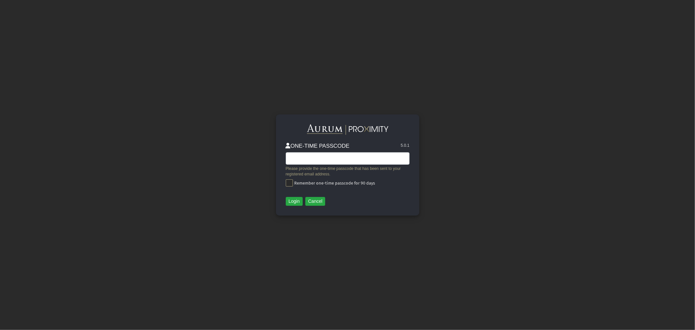  Describe the element at coordinates (334, 183) in the screenshot. I see `span: Remember one-time passcode for 90 days` at that location.